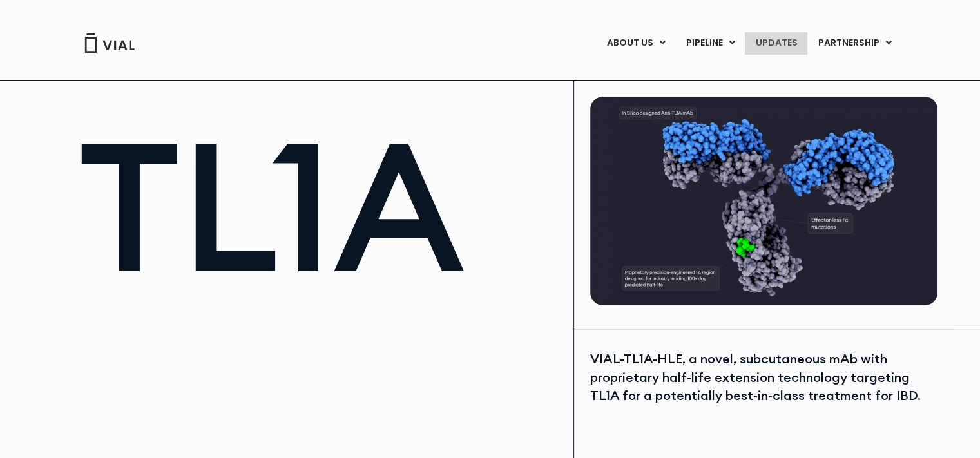 The image size is (980, 458). What do you see at coordinates (776, 44) in the screenshot?
I see `a: UPDATES` at bounding box center [776, 44].